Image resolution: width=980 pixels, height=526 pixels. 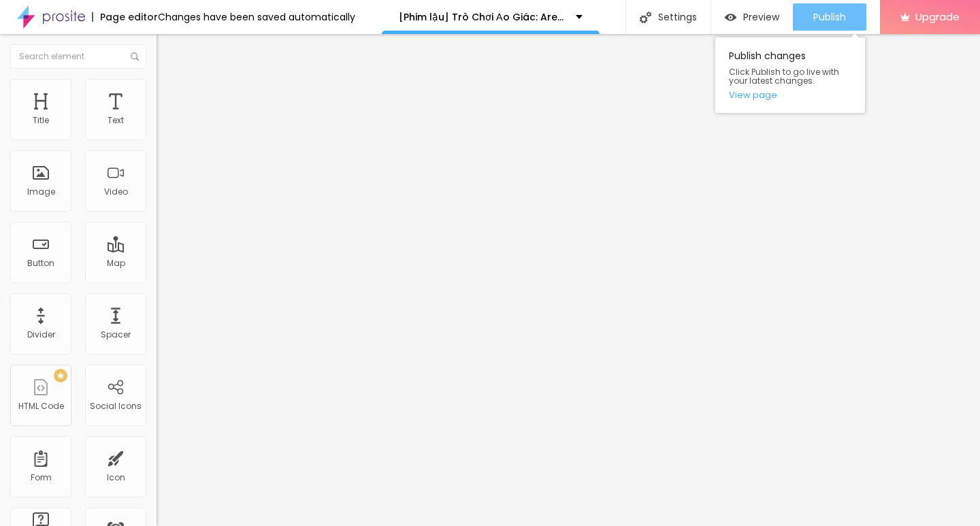 I want to click on div: Button, so click(x=41, y=263).